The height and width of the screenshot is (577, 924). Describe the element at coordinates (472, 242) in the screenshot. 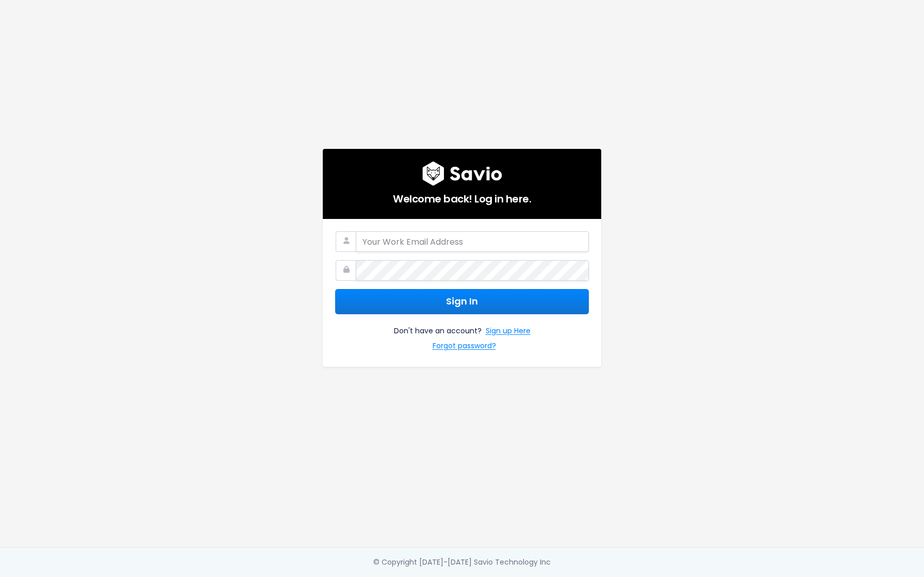

I see `input: Your Work Email Address` at that location.